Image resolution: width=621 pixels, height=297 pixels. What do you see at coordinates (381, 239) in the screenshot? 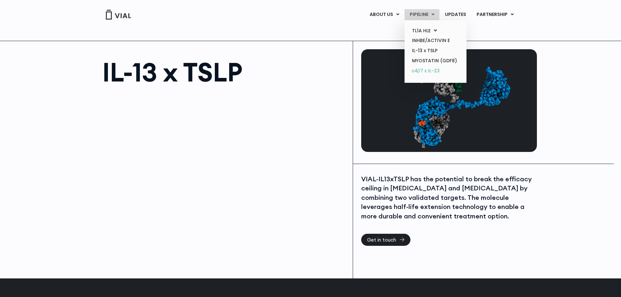
I see `span: Get in touch` at bounding box center [381, 239].